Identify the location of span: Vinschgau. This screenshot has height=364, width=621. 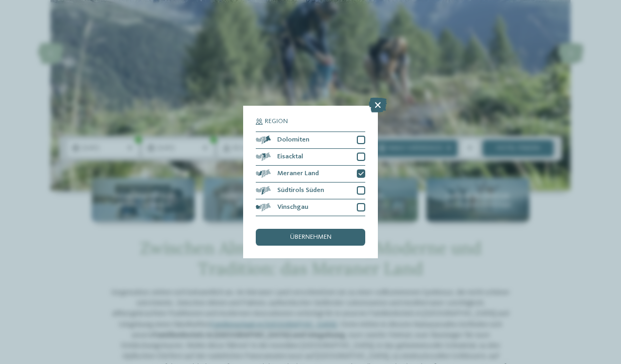
(293, 207).